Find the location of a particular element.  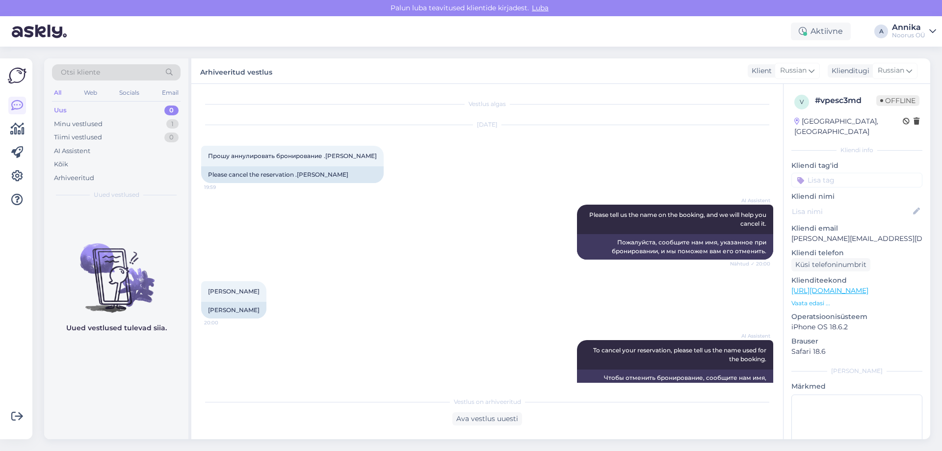

div: Email is located at coordinates (170, 93).